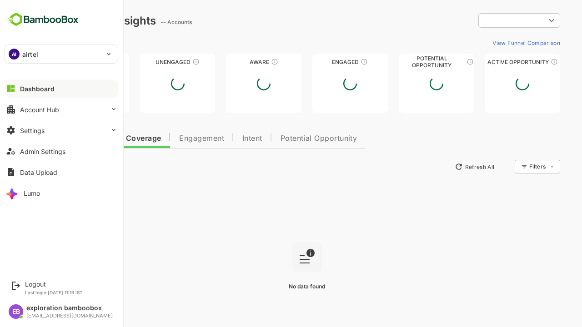 The image size is (582, 327). Describe the element at coordinates (14, 54) in the screenshot. I see `div: AI` at that location.